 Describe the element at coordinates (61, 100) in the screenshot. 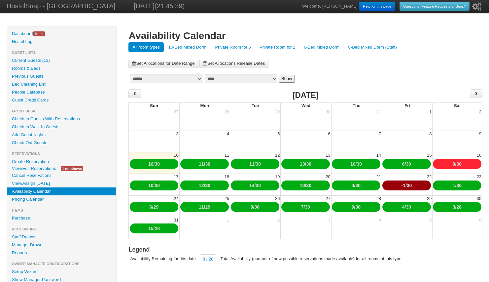

I see `a: Guest Credit Cards` at that location.